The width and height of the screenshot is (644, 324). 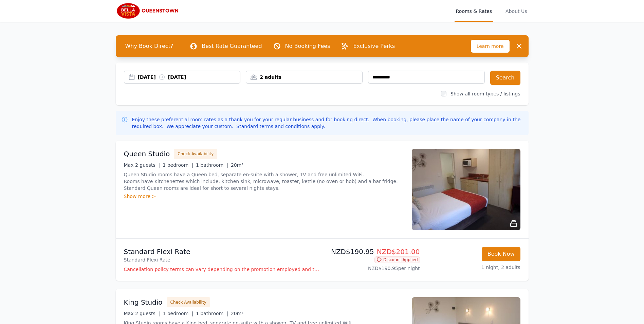 I want to click on h3: Queen Studio, so click(x=147, y=154).